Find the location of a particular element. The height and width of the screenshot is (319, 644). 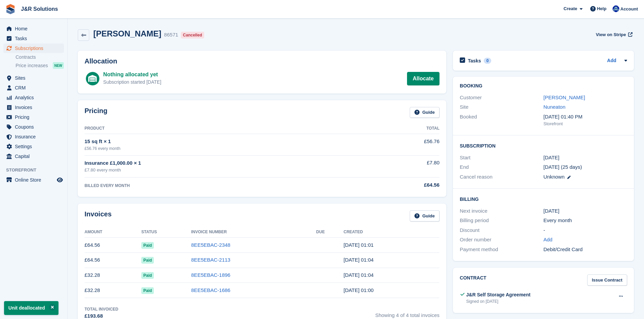

span: Subscriptions is located at coordinates (35, 48).